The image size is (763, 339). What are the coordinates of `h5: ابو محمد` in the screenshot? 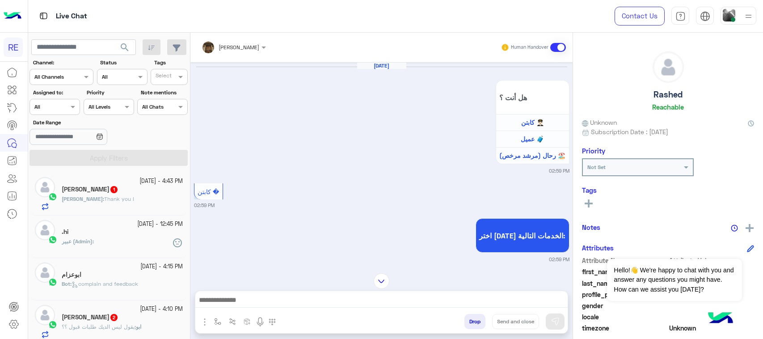 It's located at (90, 317).